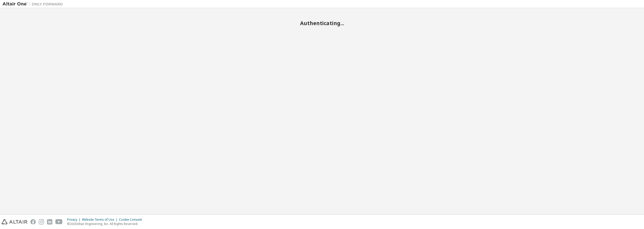 The image size is (644, 229). What do you see at coordinates (100, 220) in the screenshot?
I see `div: Website Terms of Use` at bounding box center [100, 220].